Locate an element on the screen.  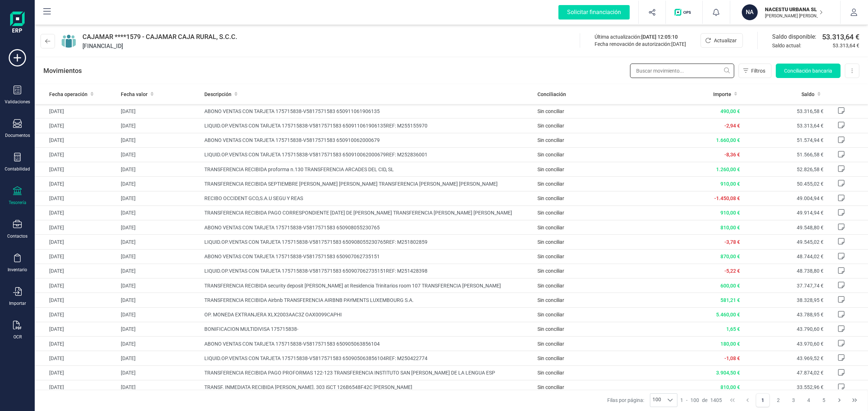
td: 37.747,74 € is located at coordinates (785, 285).